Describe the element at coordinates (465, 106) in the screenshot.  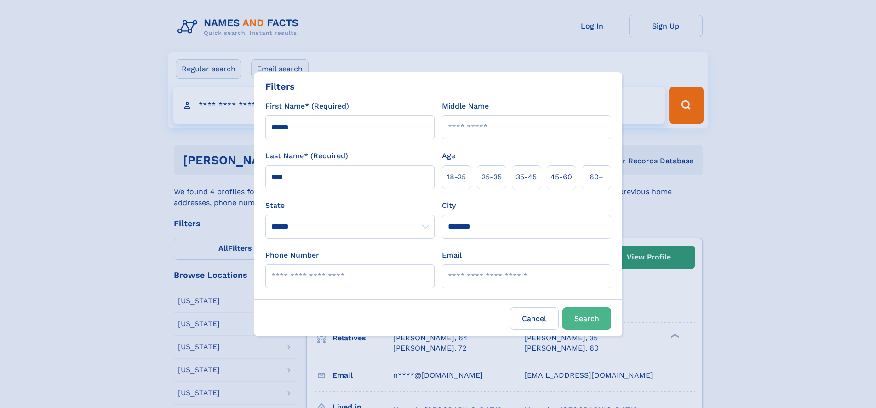
I see `label: Middle Name` at that location.